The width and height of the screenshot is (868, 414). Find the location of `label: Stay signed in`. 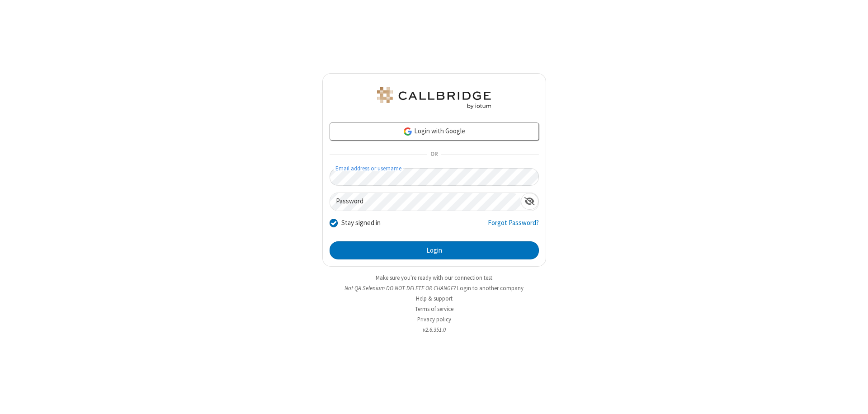

label: Stay signed in is located at coordinates (361, 223).